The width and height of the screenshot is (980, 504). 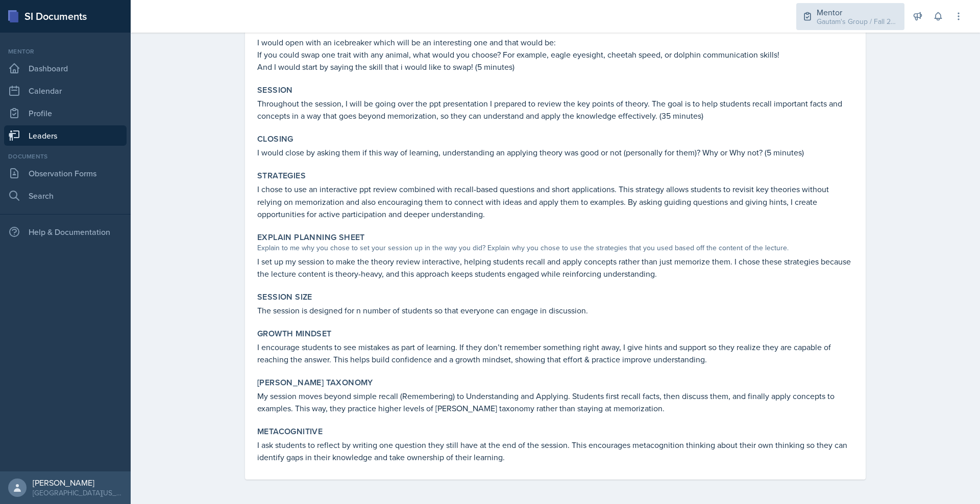 What do you see at coordinates (65, 136) in the screenshot?
I see `a: Leaders` at bounding box center [65, 136].